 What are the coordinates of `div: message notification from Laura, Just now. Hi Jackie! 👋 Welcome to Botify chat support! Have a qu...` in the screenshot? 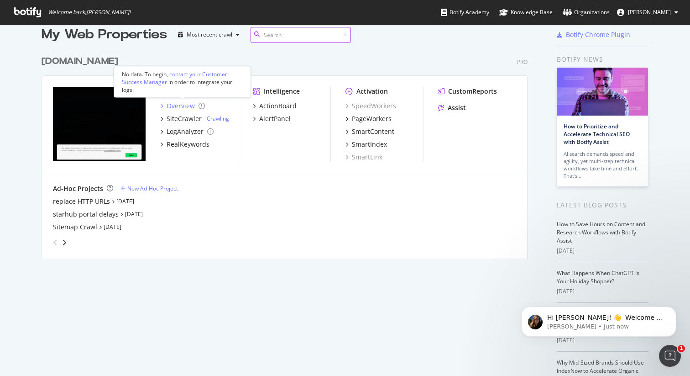 It's located at (91, 34).